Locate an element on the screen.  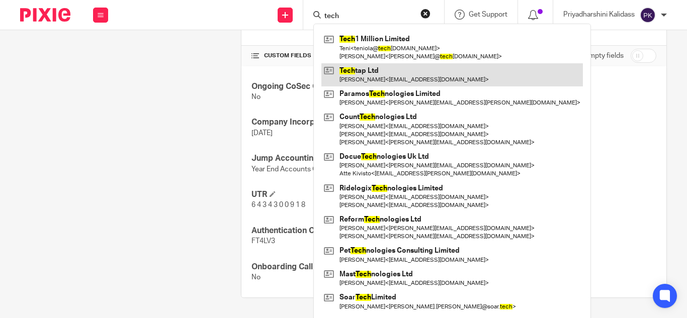
span: FT4LV3 is located at coordinates (263, 241).